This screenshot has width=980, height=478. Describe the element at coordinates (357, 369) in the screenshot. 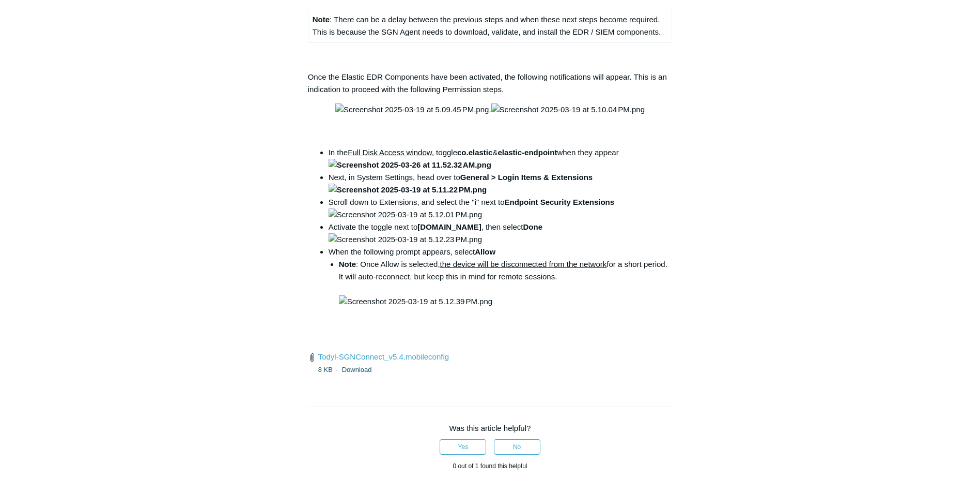

I see `a: Download` at that location.